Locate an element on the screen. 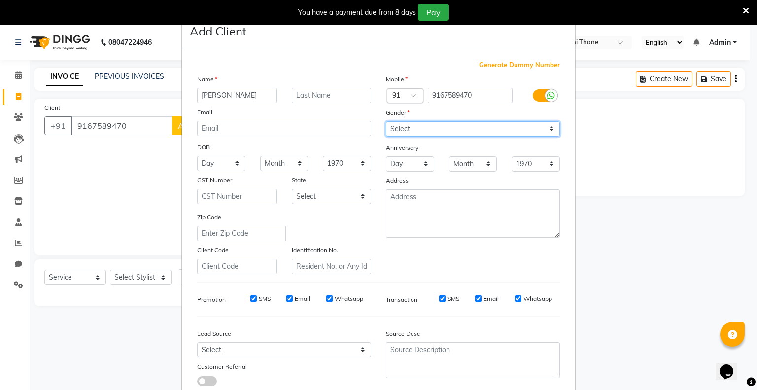 This screenshot has width=757, height=390. input: Email is located at coordinates (284, 128).